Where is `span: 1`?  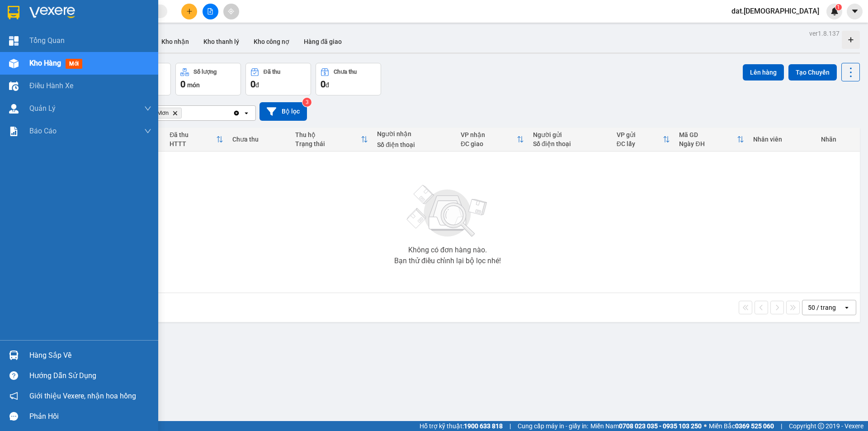 span: 1 is located at coordinates (839, 7).